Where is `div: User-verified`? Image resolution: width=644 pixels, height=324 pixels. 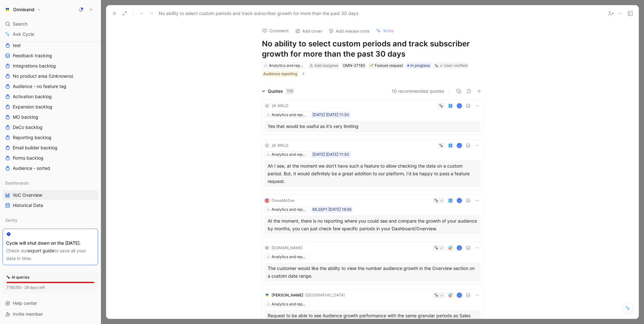
div: User-verified is located at coordinates (455, 66).